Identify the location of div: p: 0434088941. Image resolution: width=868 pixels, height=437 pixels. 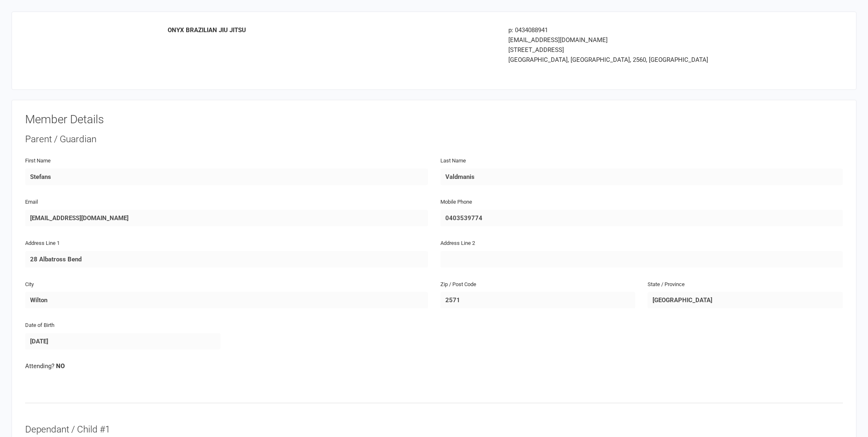
(639, 30).